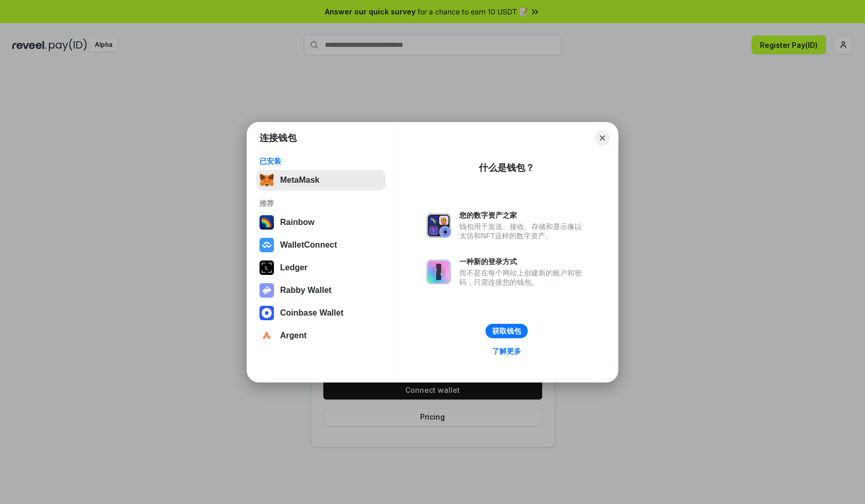 This screenshot has height=504, width=865. Describe the element at coordinates (321, 203) in the screenshot. I see `div: 推荐` at that location.